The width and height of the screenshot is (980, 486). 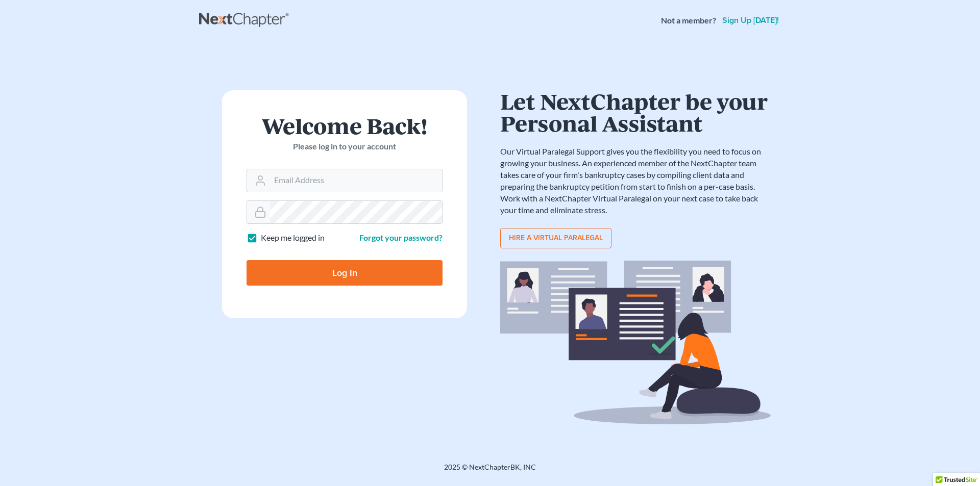 I want to click on p: Please log in to your account, so click(x=345, y=147).